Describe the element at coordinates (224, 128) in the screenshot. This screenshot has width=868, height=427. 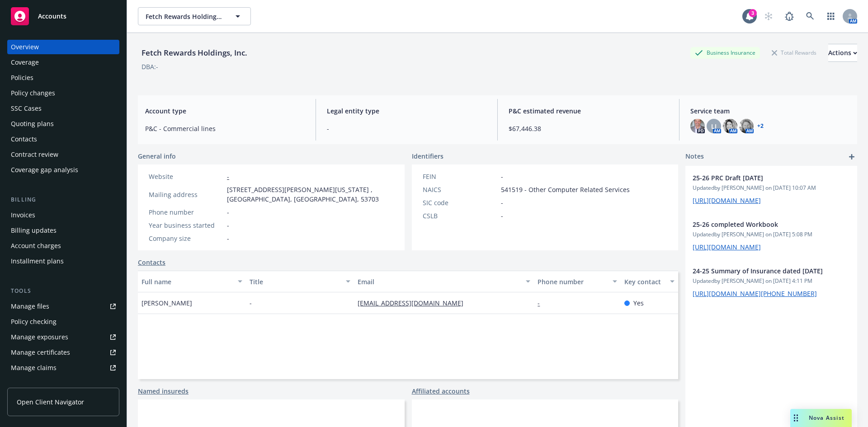
I see `span: P&C - Commercial lines` at that location.